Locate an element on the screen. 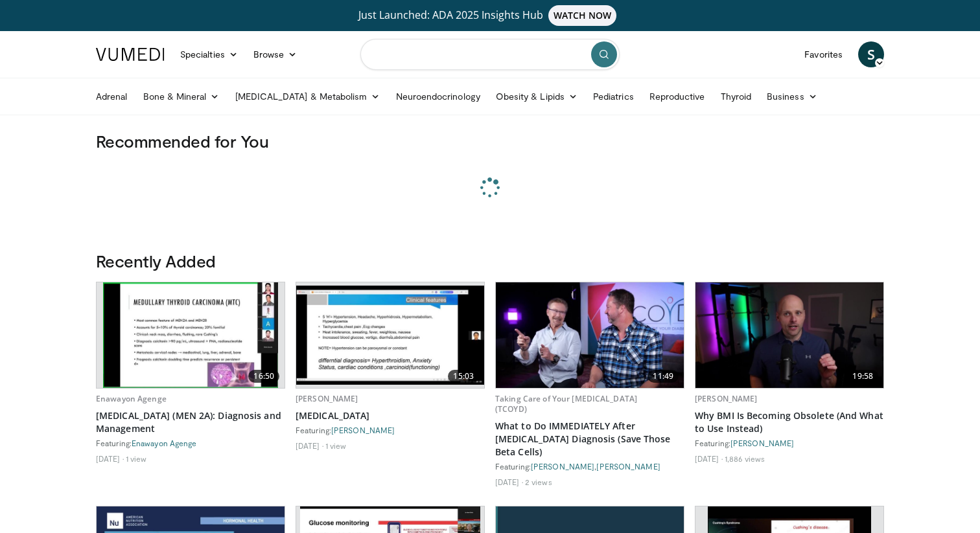 The image size is (980, 533). a: 15:03 is located at coordinates (390, 335).